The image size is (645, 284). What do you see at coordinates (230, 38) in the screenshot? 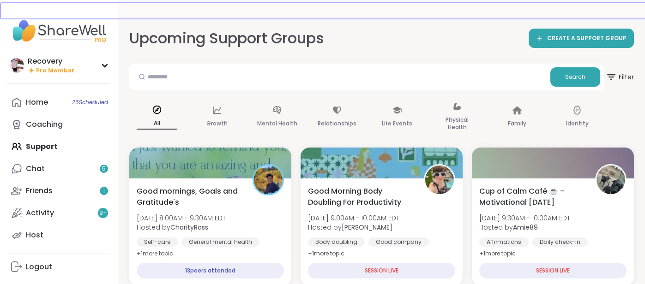
I see `h2: Upcoming Support Groups` at bounding box center [230, 38].